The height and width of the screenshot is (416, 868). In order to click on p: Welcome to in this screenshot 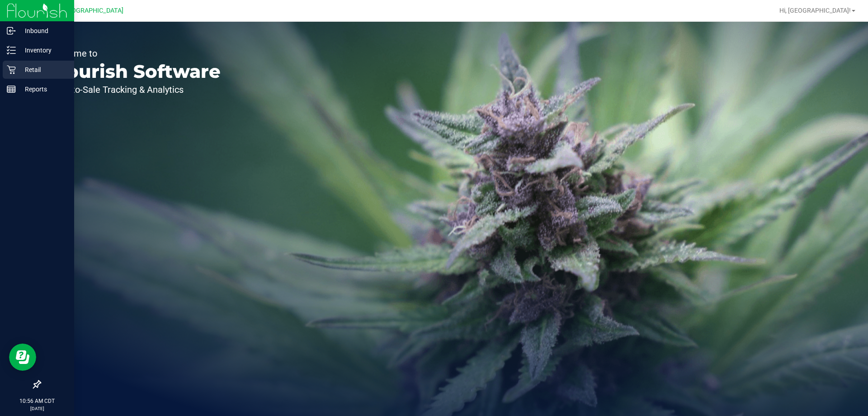, I will do `click(135, 53)`.